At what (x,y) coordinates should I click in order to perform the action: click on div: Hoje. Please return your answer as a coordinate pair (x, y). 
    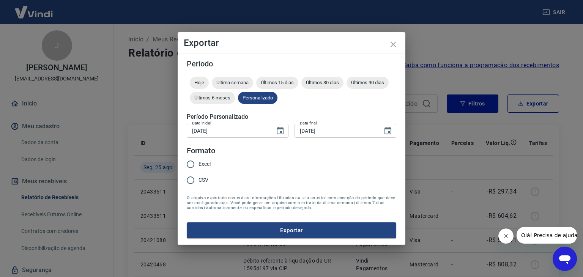
    Looking at the image, I should click on (199, 83).